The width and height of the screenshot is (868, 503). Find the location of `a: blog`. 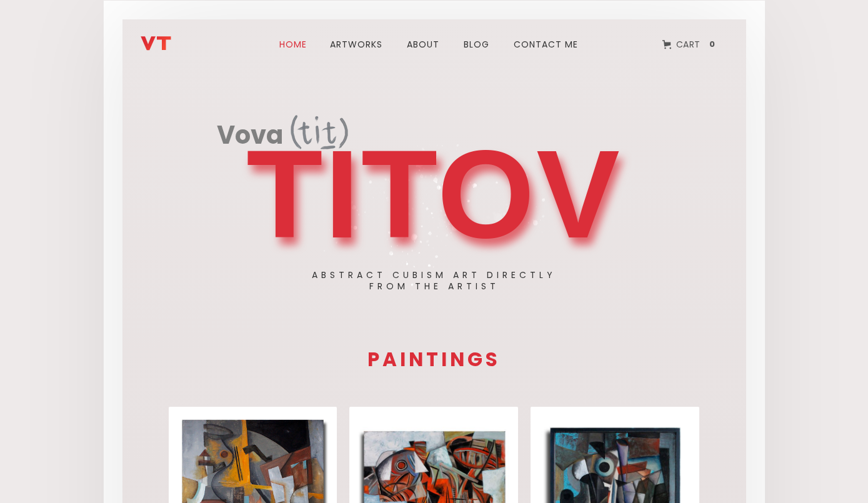

a: blog is located at coordinates (476, 44).